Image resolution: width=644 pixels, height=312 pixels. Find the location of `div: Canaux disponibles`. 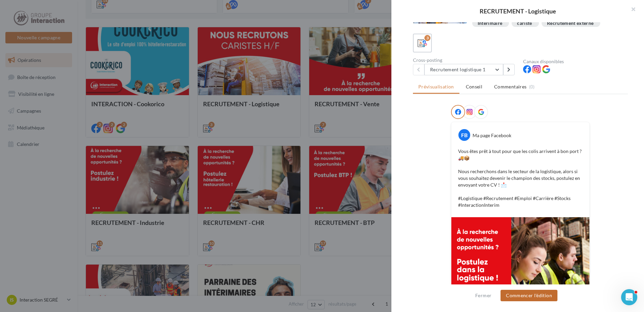

div: Canaux disponibles is located at coordinates (575, 62).